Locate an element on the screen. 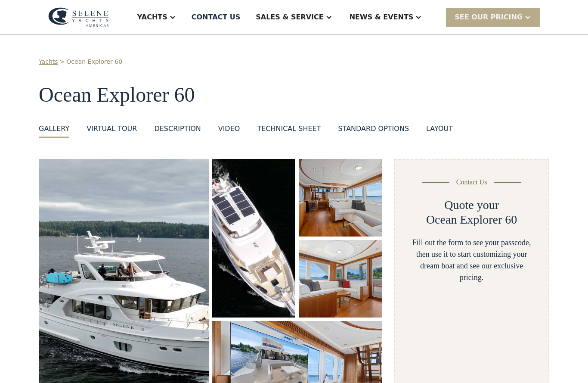  a: standard options is located at coordinates (373, 131).